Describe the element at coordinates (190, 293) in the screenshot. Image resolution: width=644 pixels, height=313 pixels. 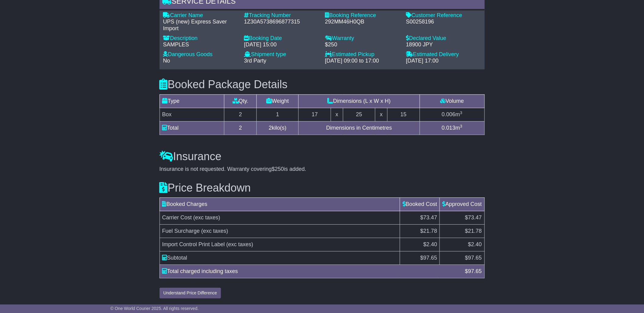
I see `button: Understand Price Difference` at that location.